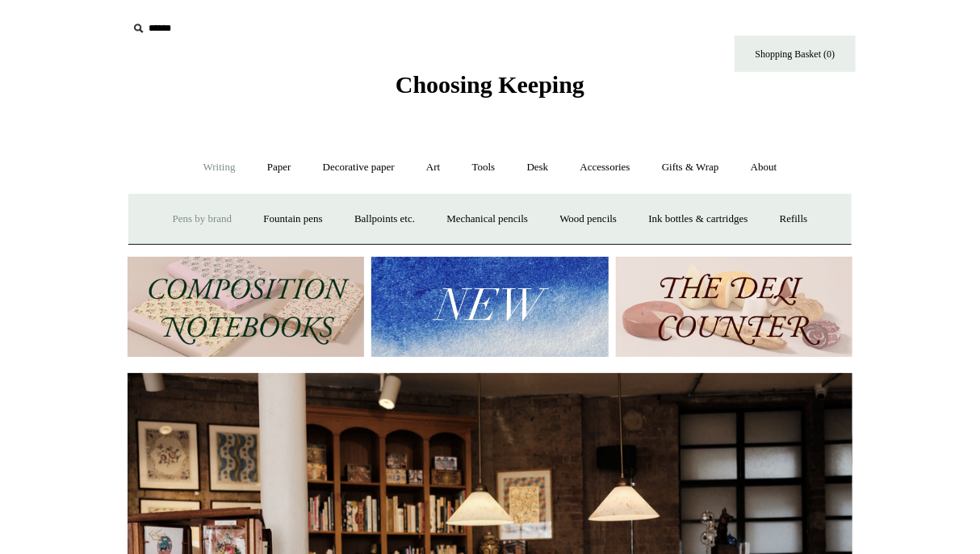 The height and width of the screenshot is (554, 980). Describe the element at coordinates (358, 167) in the screenshot. I see `a: Decorative paper` at that location.